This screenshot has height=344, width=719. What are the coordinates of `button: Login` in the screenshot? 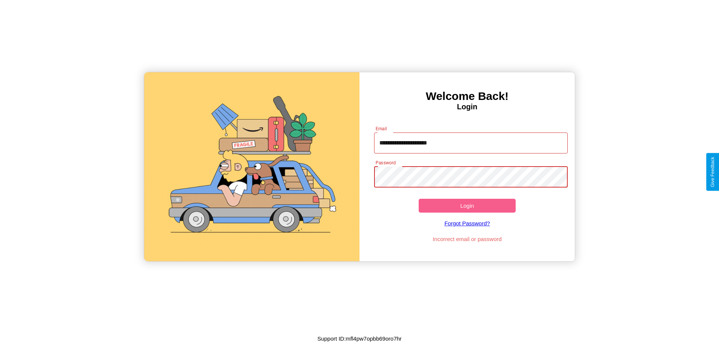 It's located at (467, 206).